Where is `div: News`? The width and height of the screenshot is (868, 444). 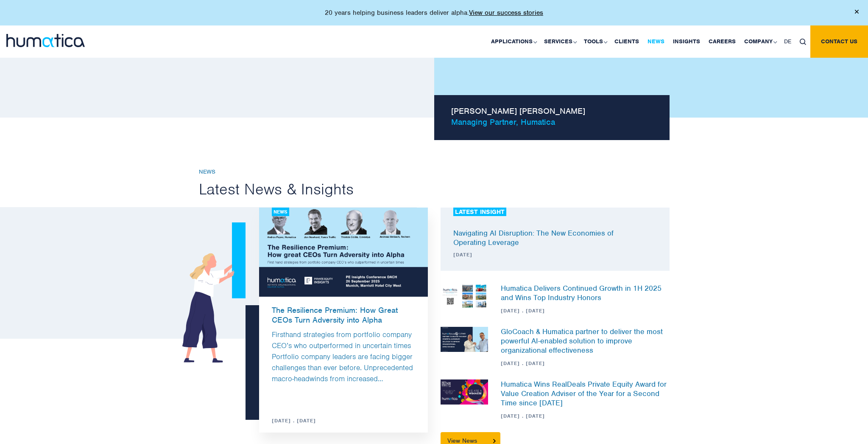 div: News is located at coordinates (280, 211).